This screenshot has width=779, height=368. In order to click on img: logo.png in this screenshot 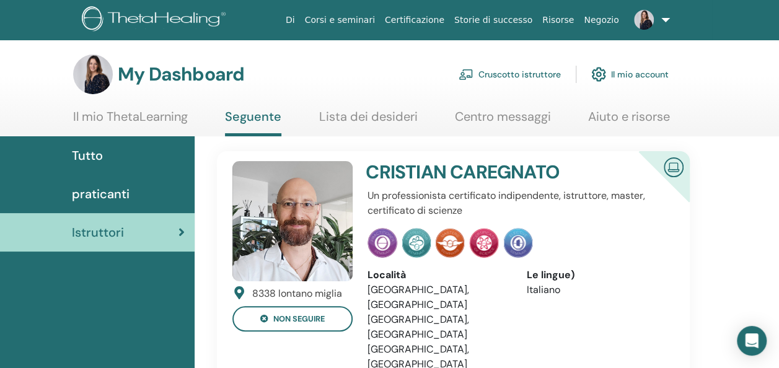, I will do `click(156, 20)`.